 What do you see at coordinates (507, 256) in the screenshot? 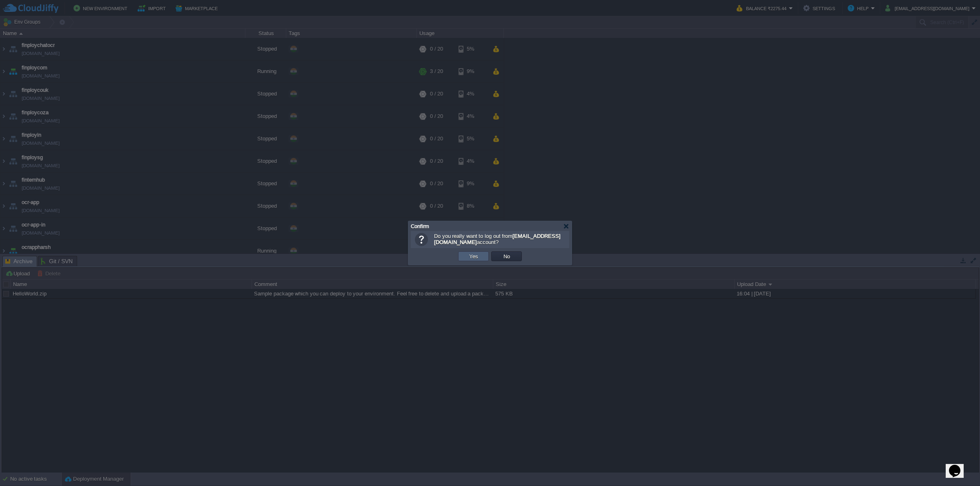
I see `button: No` at bounding box center [507, 256].